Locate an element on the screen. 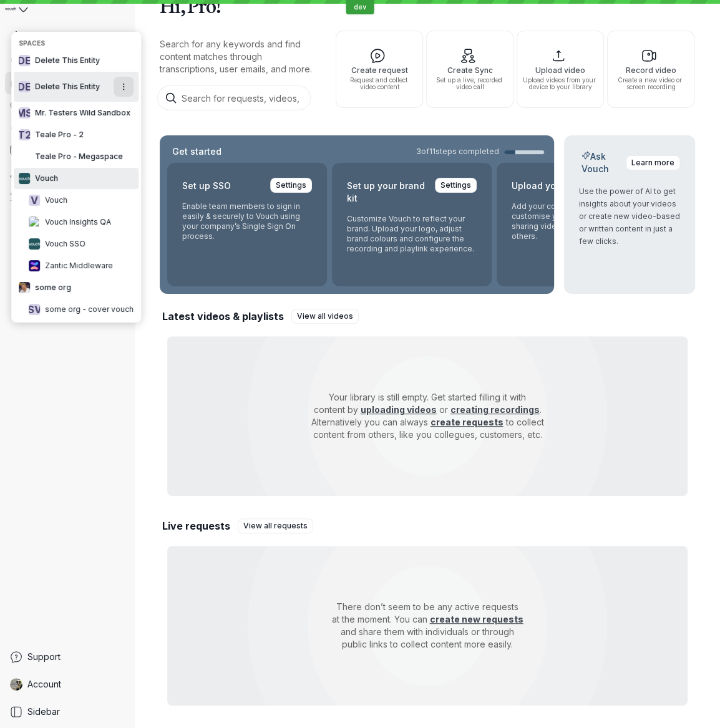 The width and height of the screenshot is (720, 728). span: Vouch SSO is located at coordinates (65, 244).